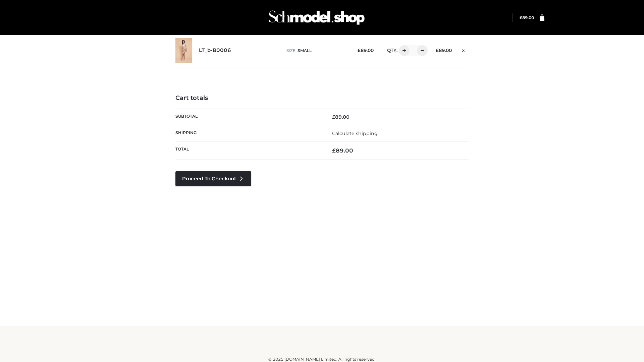 This screenshot has width=644, height=362. I want to click on a: Schmodel Admin 964, so click(317, 18).